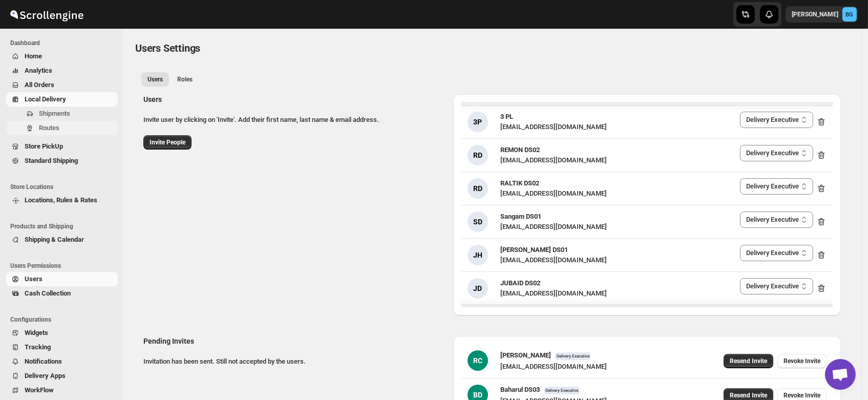 The image size is (868, 400). What do you see at coordinates (49, 128) in the screenshot?
I see `span: Routes` at bounding box center [49, 128].